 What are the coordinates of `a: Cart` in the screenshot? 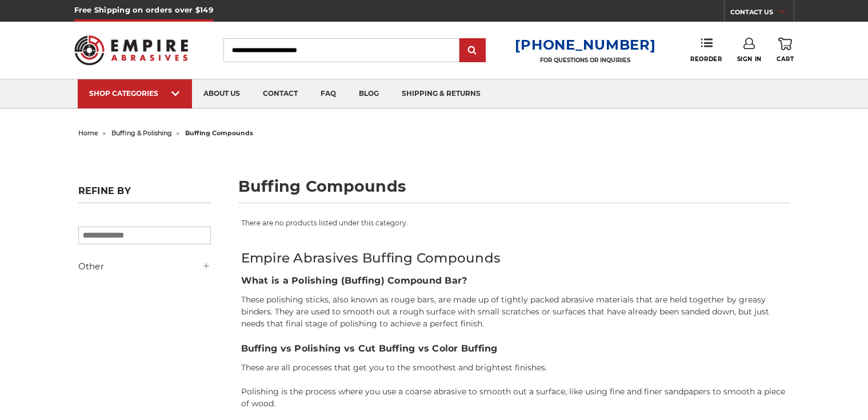 It's located at (785, 50).